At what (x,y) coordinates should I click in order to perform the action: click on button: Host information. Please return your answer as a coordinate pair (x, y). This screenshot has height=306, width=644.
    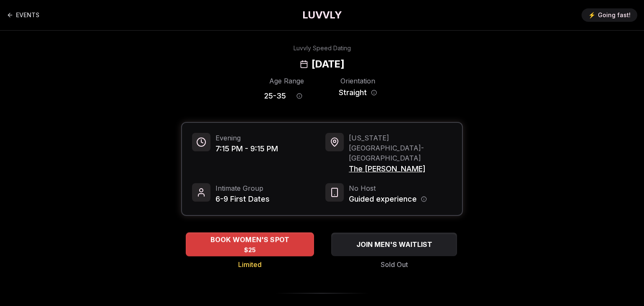
    Looking at the image, I should click on (424, 199).